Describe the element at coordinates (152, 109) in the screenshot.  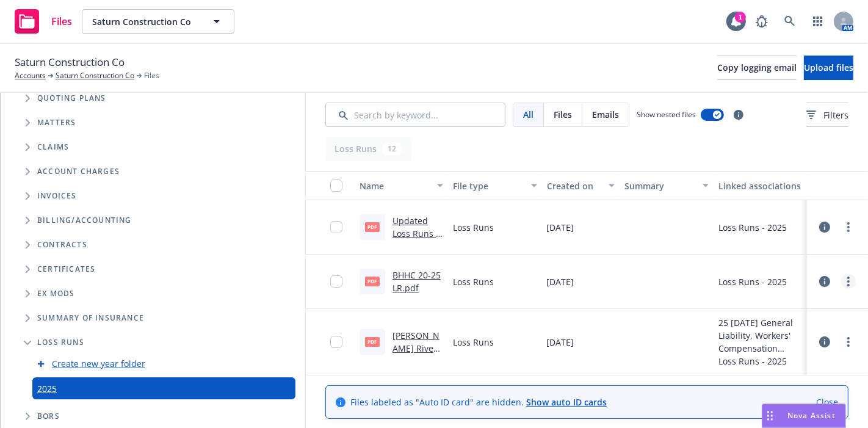
I see `div: Tree Example` at that location.